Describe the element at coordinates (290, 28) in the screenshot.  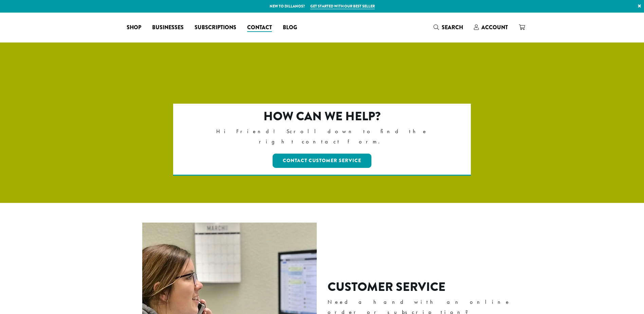
I see `span: Blog` at that location.